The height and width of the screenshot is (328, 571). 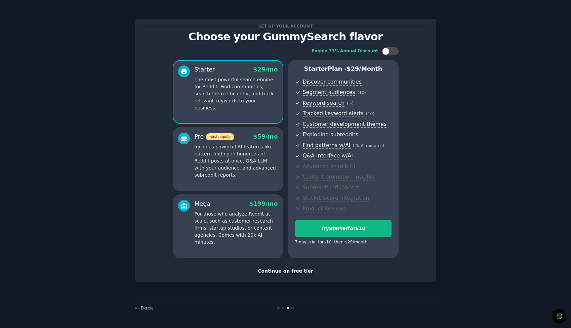 What do you see at coordinates (285, 37) in the screenshot?
I see `p: Choose your GummySearch flavor` at bounding box center [285, 37].